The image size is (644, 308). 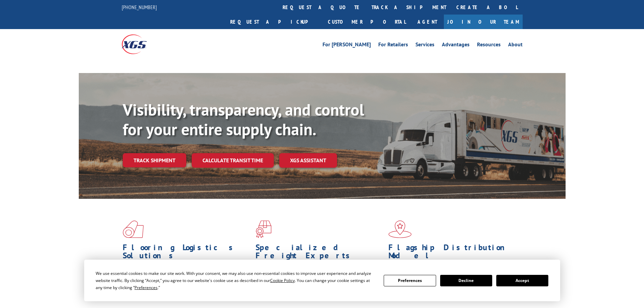 What do you see at coordinates (367, 22) in the screenshot?
I see `a: Customer Portal` at bounding box center [367, 22].